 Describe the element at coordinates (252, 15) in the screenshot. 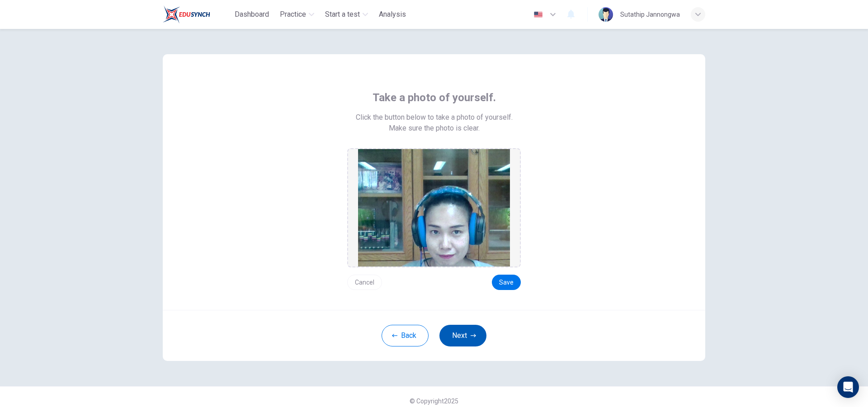

I see `a: Dashboard` at that location.